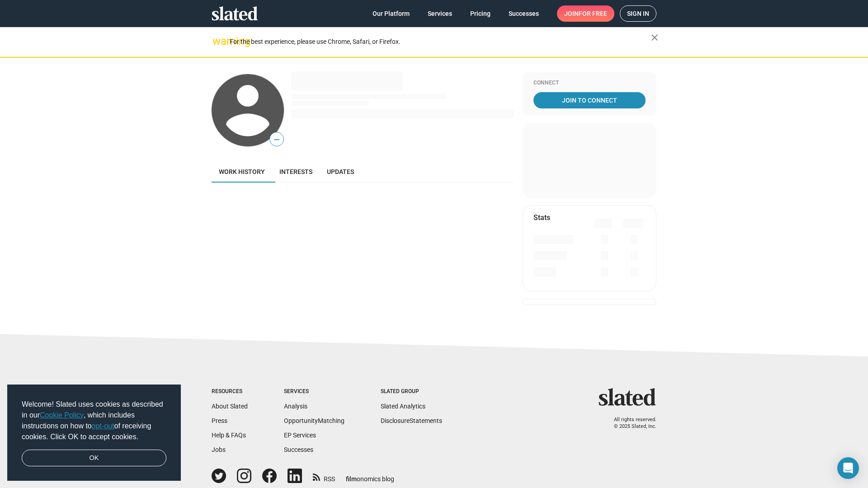 Image resolution: width=868 pixels, height=488 pixels. Describe the element at coordinates (411, 421) in the screenshot. I see `a: DisclosureStatements` at that location.